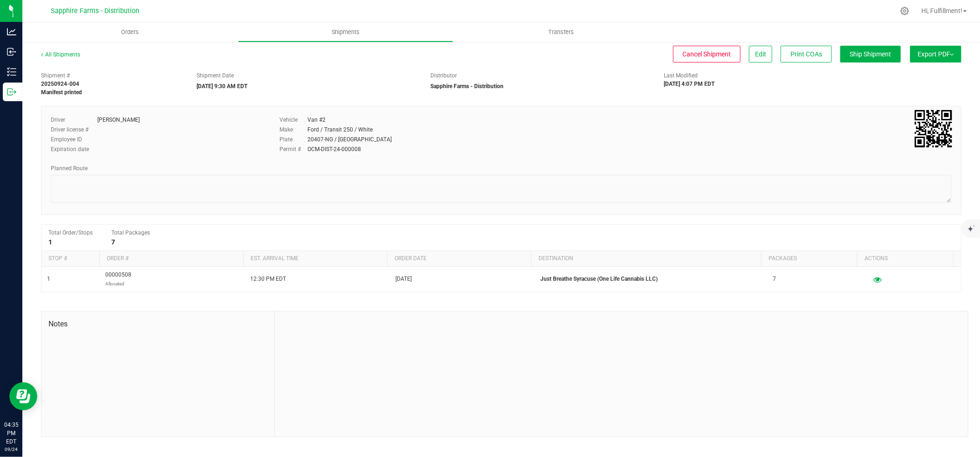 The width and height of the screenshot is (980, 457). Describe the element at coordinates (11, 52) in the screenshot. I see `inline-svg: Inbound` at that location.